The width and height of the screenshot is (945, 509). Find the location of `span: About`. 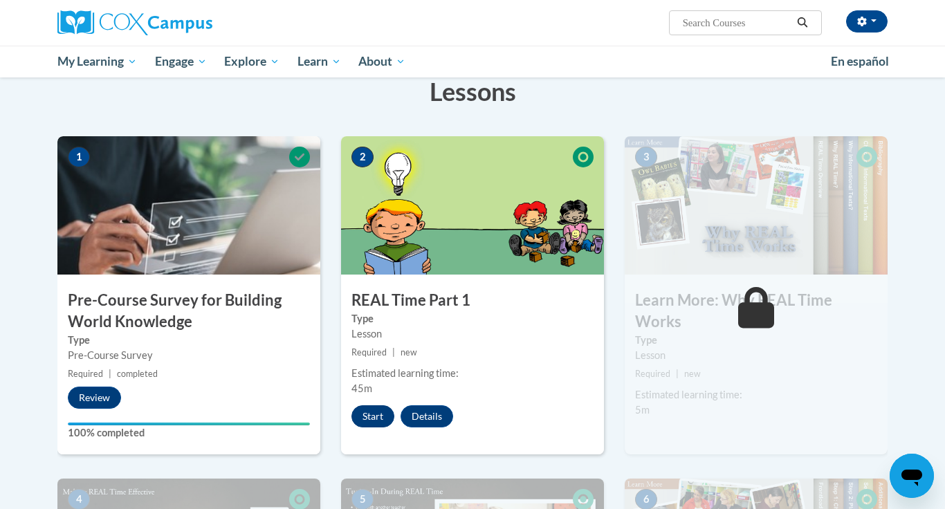

span: About is located at coordinates (382, 62).